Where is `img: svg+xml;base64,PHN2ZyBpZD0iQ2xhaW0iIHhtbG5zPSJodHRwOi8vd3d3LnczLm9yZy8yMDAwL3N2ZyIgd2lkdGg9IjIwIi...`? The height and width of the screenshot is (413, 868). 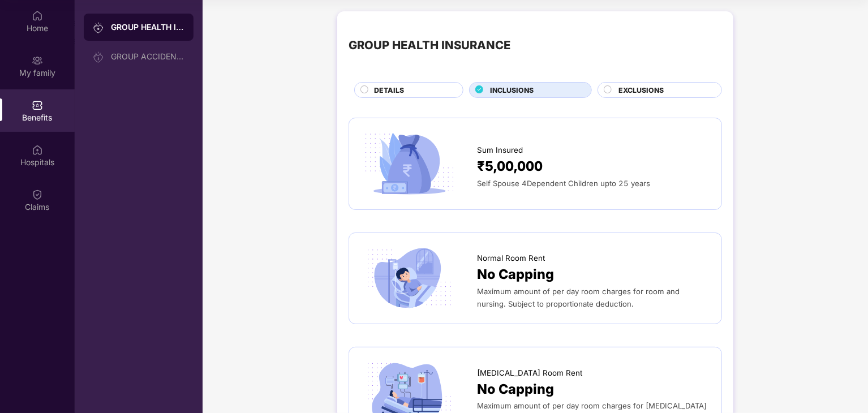
img: svg+xml;base64,PHN2ZyBpZD0iQ2xhaW0iIHhtbG5zPSJodHRwOi8vd3d3LnczLm9yZy8yMDAwL3N2ZyIgd2lkdGg9IjIwIi... is located at coordinates (37, 195).